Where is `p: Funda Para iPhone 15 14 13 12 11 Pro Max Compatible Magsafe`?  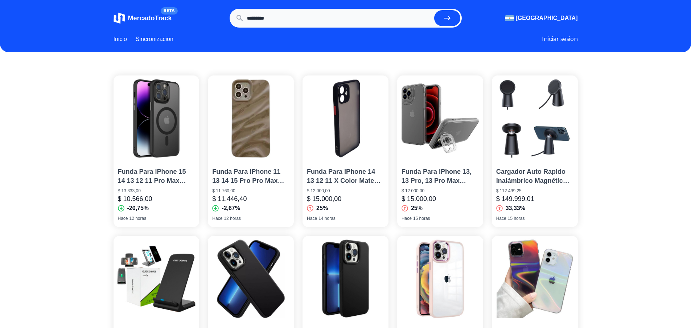
p: Funda Para iPhone 15 14 13 12 11 Pro Max Compatible Magsafe is located at coordinates (156, 176).